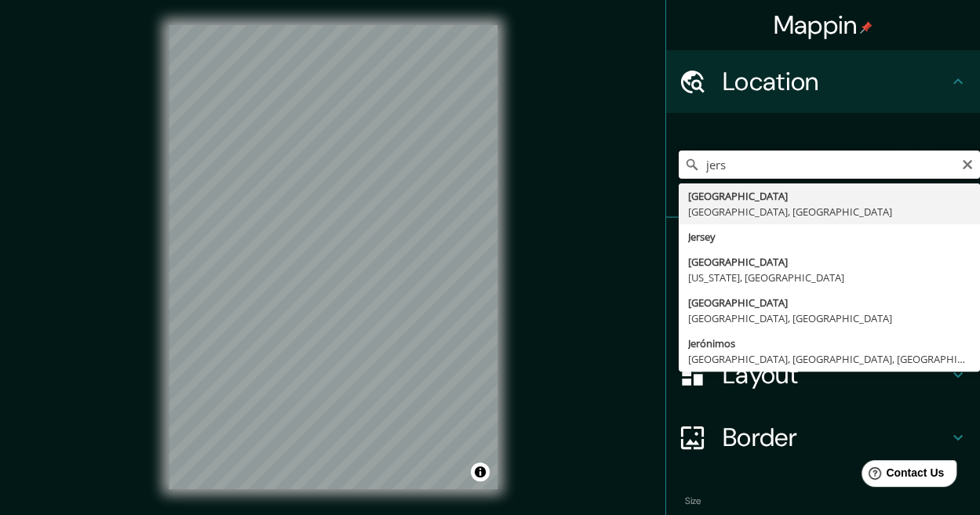  What do you see at coordinates (480, 472) in the screenshot?
I see `button: Toggle attribution` at bounding box center [480, 472].